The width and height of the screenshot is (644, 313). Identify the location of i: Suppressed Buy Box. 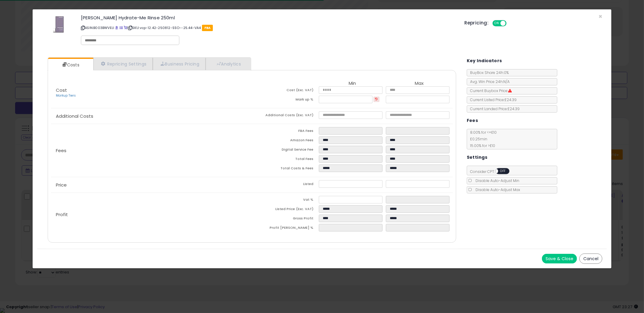
(510, 91).